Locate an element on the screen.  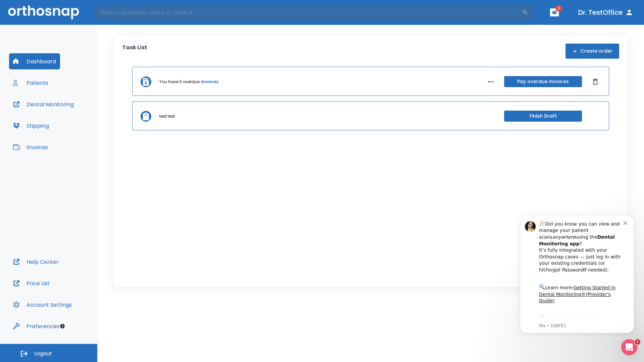
p: You have 3 overdue is located at coordinates (180, 82).